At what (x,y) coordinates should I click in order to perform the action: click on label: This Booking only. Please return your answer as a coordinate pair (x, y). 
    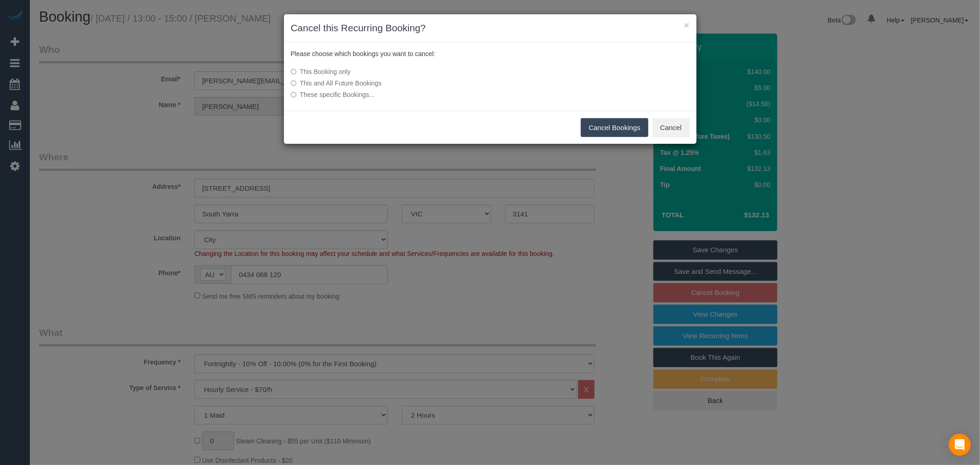
    Looking at the image, I should click on (421, 72).